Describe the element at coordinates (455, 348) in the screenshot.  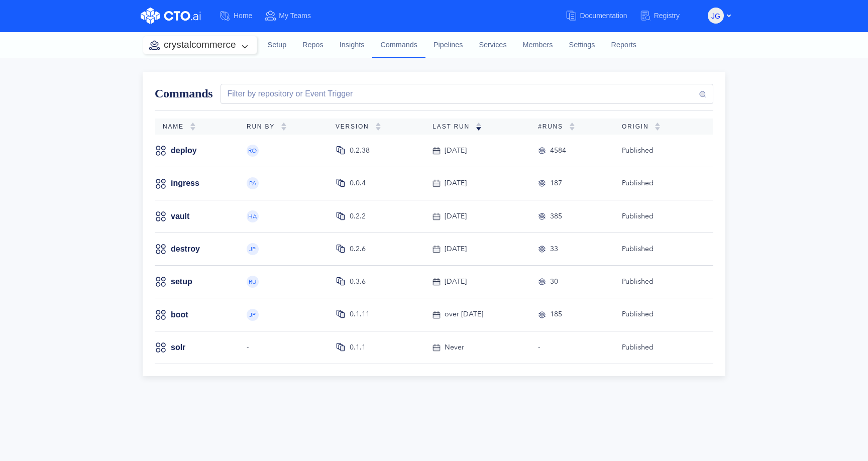
I see `div: Never` at that location.